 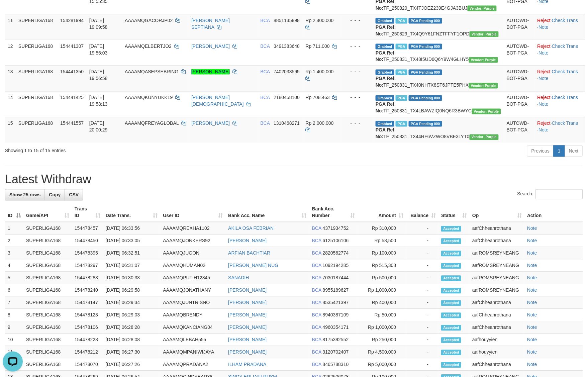 What do you see at coordinates (401, 21) in the screenshot?
I see `span: Marked by aafnonsreyleab` at bounding box center [401, 21].